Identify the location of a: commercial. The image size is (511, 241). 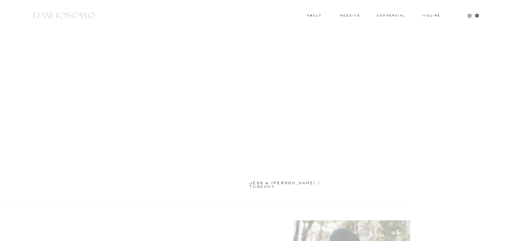
(391, 15).